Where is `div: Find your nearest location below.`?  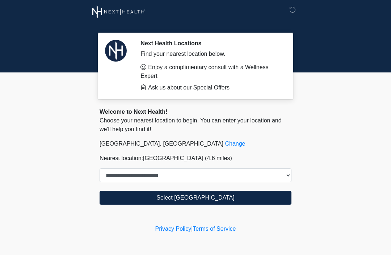 div: Find your nearest location below. is located at coordinates (210, 54).